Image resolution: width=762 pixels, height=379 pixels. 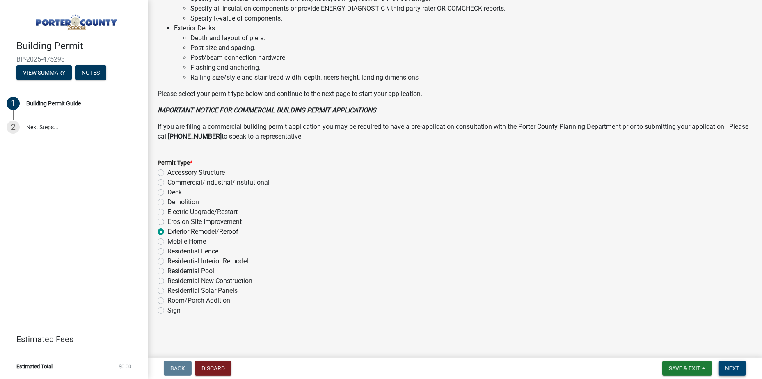 I want to click on span: Estimated Total, so click(x=34, y=366).